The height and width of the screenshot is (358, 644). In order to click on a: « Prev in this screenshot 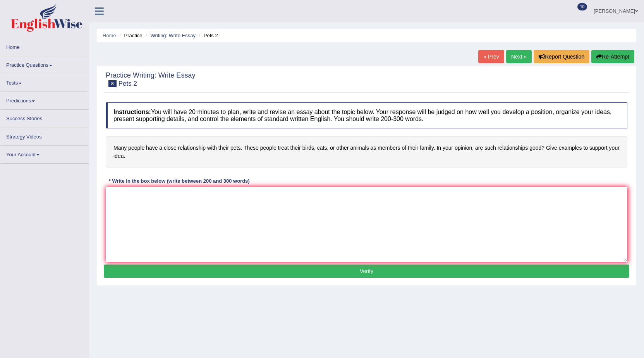, I will do `click(491, 56)`.